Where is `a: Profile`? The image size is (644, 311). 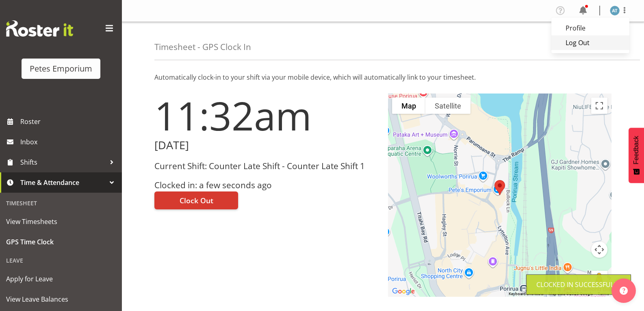
a: Profile is located at coordinates (590, 28).